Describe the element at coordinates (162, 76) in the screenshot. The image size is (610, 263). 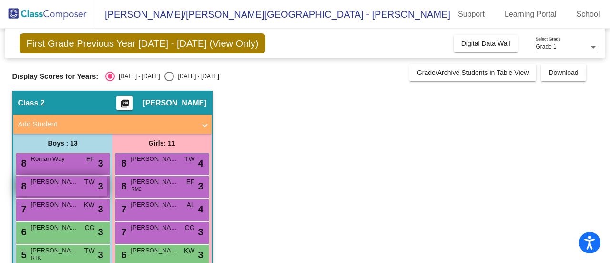
I see `mat-radio-group: Select an option` at that location.